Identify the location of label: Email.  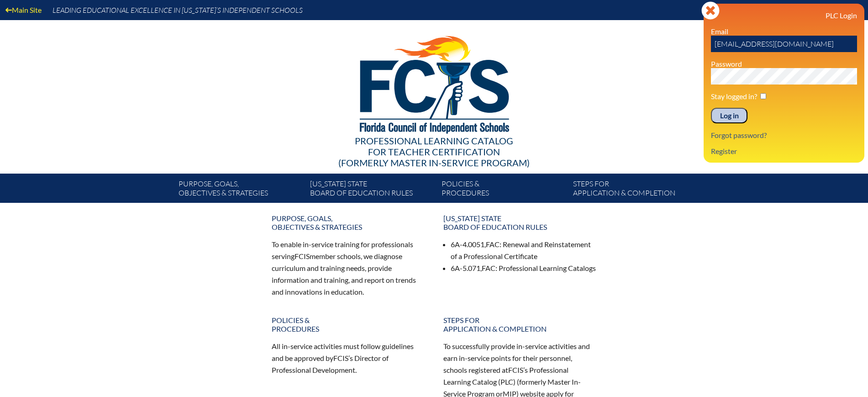
(720, 31).